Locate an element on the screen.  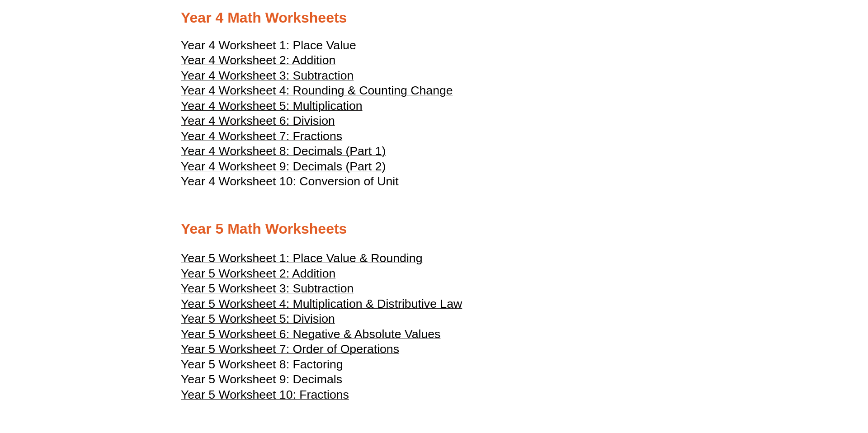
span: Year 4 Worksheet 3: Subtraction is located at coordinates (267, 75).